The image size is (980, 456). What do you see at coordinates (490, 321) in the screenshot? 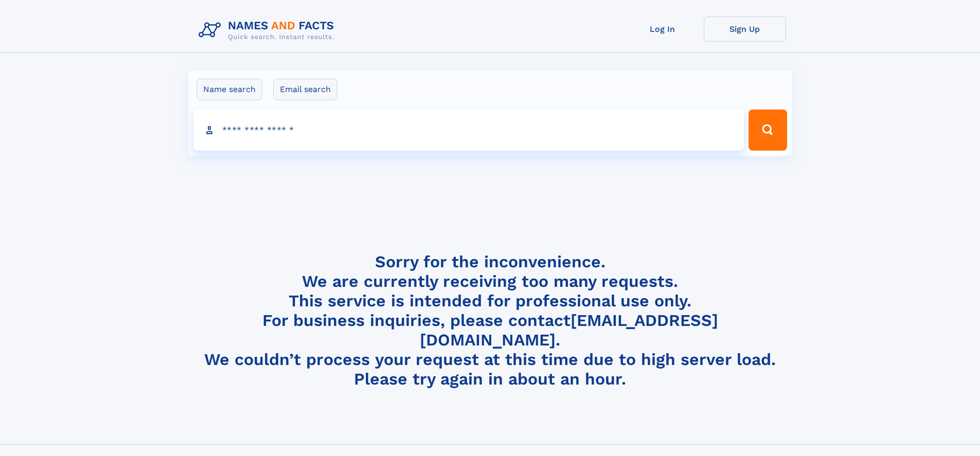
I see `h4: Sorry for the inconvenience. We are currently receiving too many requests. This service is intend...` at bounding box center [490, 321].